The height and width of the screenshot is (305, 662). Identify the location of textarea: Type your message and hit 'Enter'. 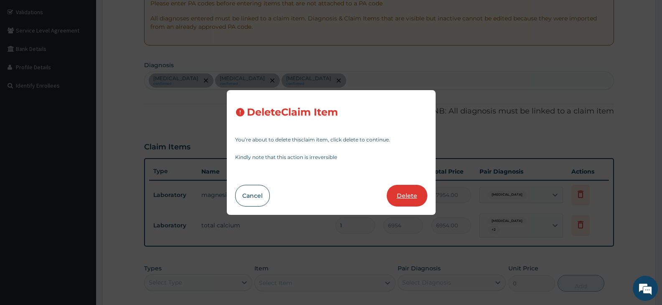
(81, 225).